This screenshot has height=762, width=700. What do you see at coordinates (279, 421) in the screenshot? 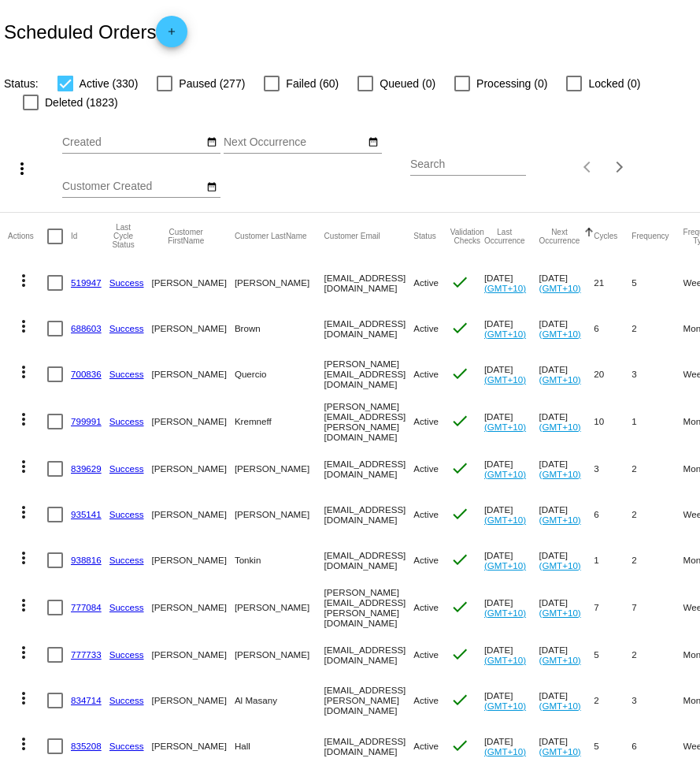
I see `mat-cell: Kremneff` at bounding box center [279, 421].